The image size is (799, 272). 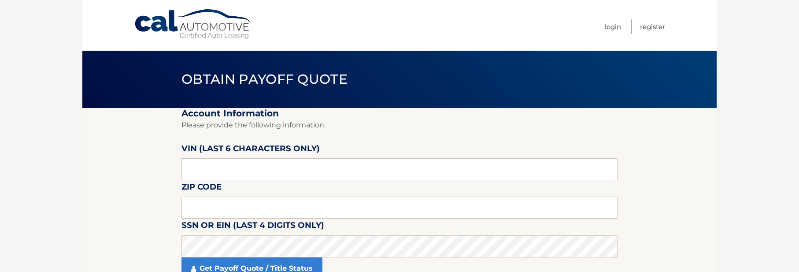 I want to click on label: SSN or EIN (last 4 digits only), so click(x=253, y=226).